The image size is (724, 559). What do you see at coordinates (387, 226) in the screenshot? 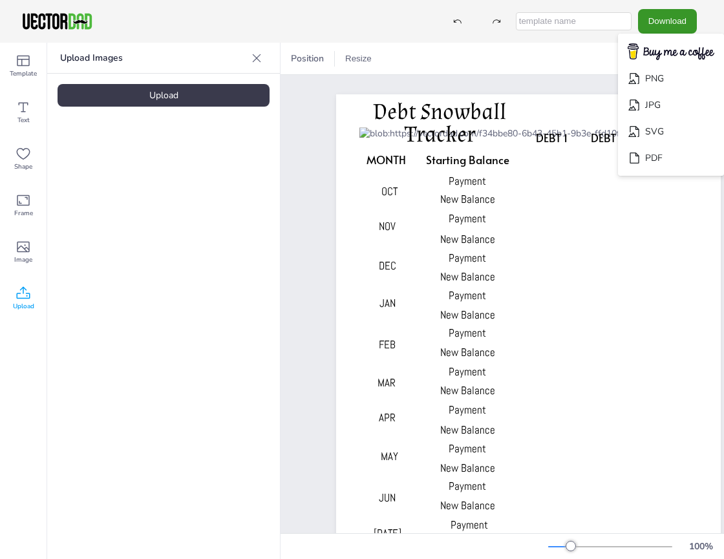
I see `span: NOV` at bounding box center [387, 226].